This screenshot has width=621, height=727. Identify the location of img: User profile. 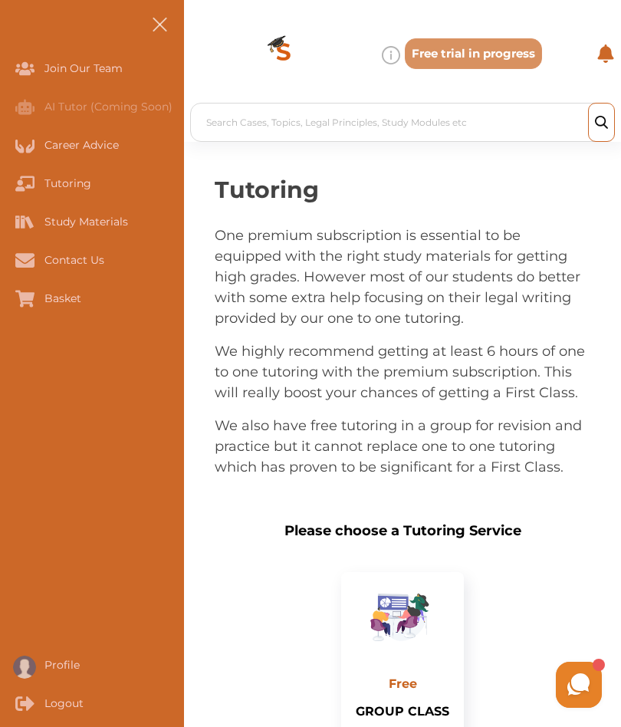
(25, 667).